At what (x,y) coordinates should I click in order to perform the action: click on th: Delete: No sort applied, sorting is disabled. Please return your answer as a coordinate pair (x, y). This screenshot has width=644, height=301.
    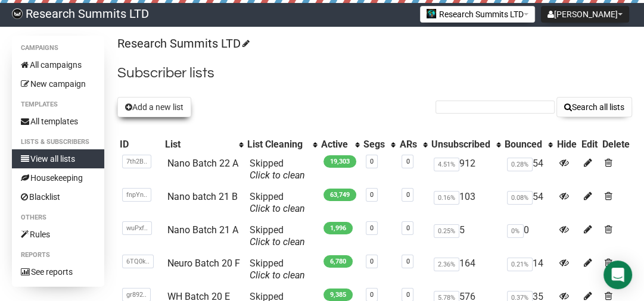
    Looking at the image, I should click on (616, 145).